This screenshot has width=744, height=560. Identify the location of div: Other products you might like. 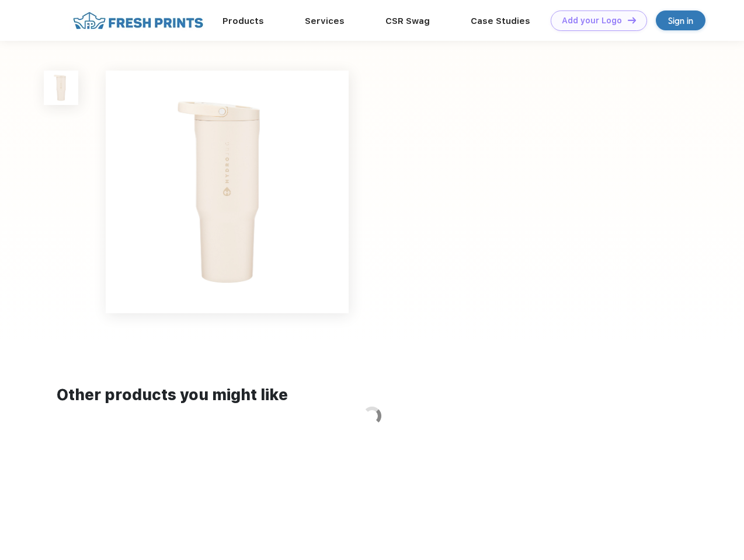
(371, 395).